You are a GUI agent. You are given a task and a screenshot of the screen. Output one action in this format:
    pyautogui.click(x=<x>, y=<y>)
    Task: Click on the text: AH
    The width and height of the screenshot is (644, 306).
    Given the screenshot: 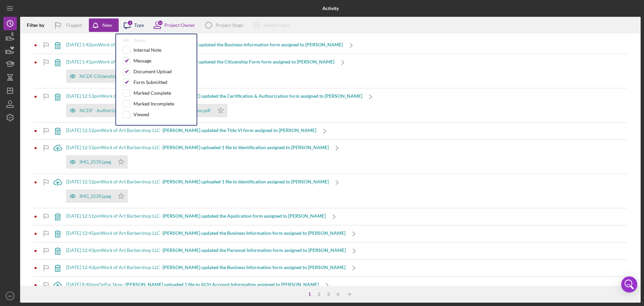 What is the action you would take?
    pyautogui.click(x=9, y=296)
    